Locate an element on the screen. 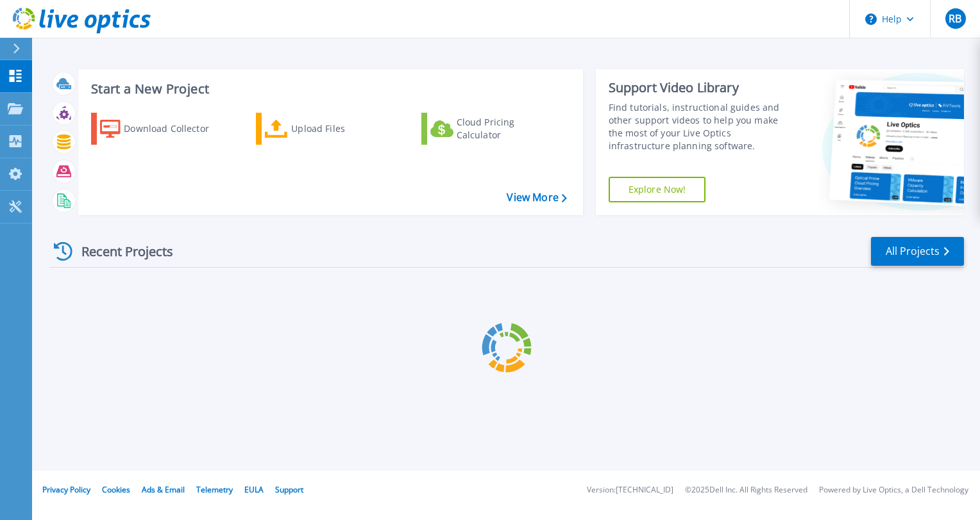  h3: Start a New Project is located at coordinates (328, 89).